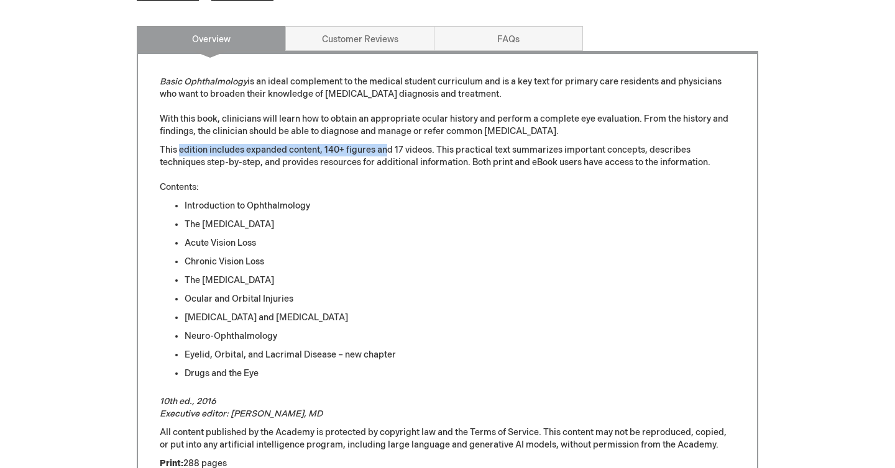 Image resolution: width=895 pixels, height=468 pixels. Describe the element at coordinates (460, 299) in the screenshot. I see `li: Ocular and Orbital Injuries` at that location.